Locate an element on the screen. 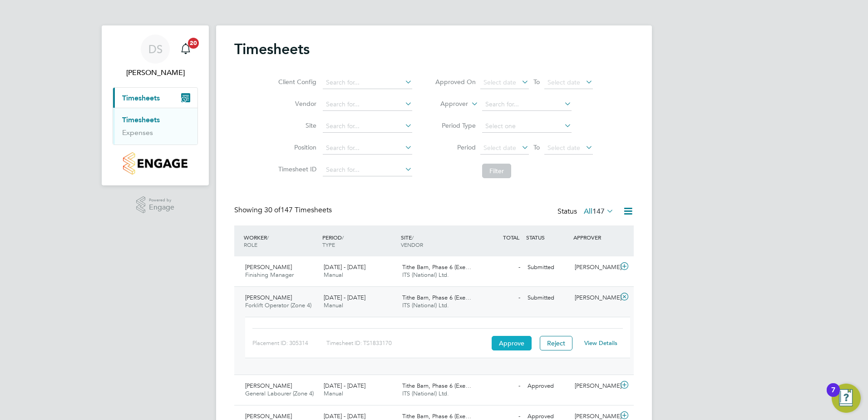 This screenshot has height=420, width=868. label: Site is located at coordinates (296, 126).